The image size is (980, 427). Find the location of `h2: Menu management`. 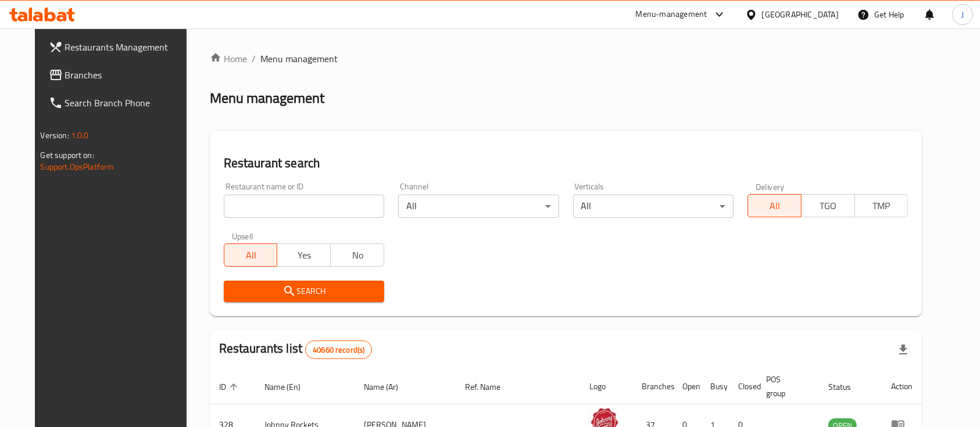

h2: Menu management is located at coordinates (267, 98).